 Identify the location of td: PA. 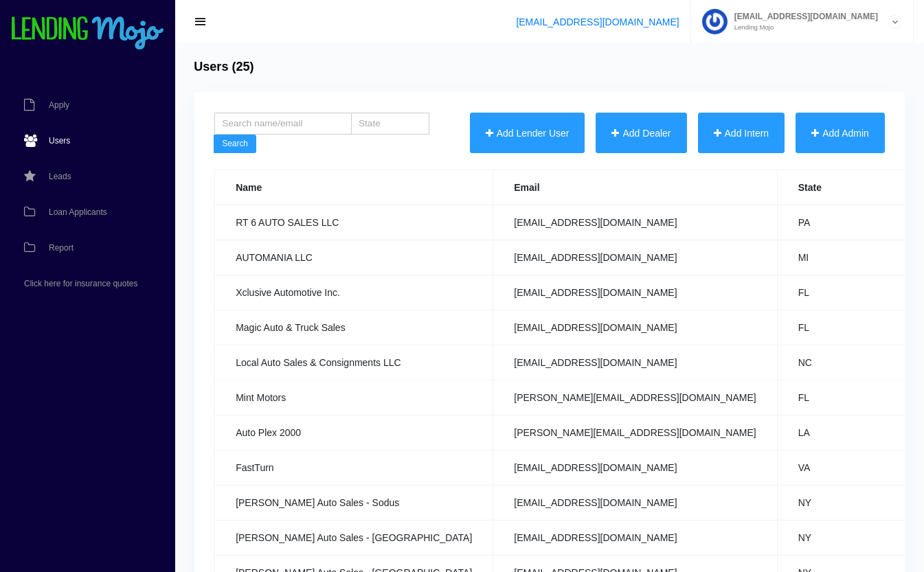
(847, 222).